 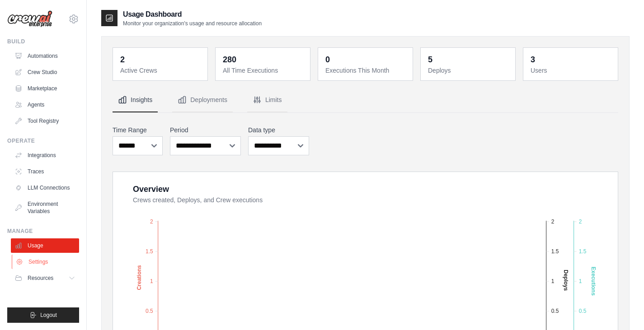 I want to click on a: Traces, so click(x=45, y=171).